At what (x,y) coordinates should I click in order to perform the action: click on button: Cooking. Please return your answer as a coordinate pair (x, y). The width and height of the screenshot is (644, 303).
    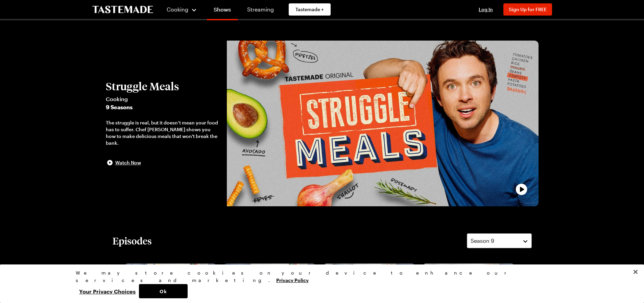
    Looking at the image, I should click on (182, 9).